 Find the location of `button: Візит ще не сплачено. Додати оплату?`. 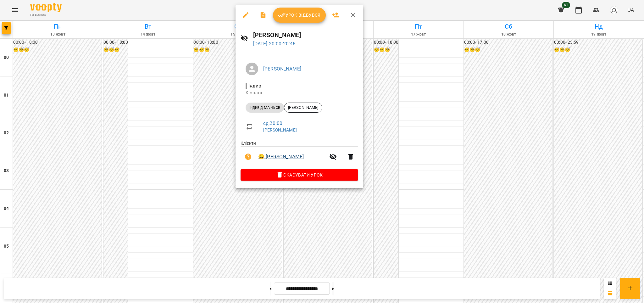

button: Візит ще не сплачено. Додати оплату? is located at coordinates (248, 157).